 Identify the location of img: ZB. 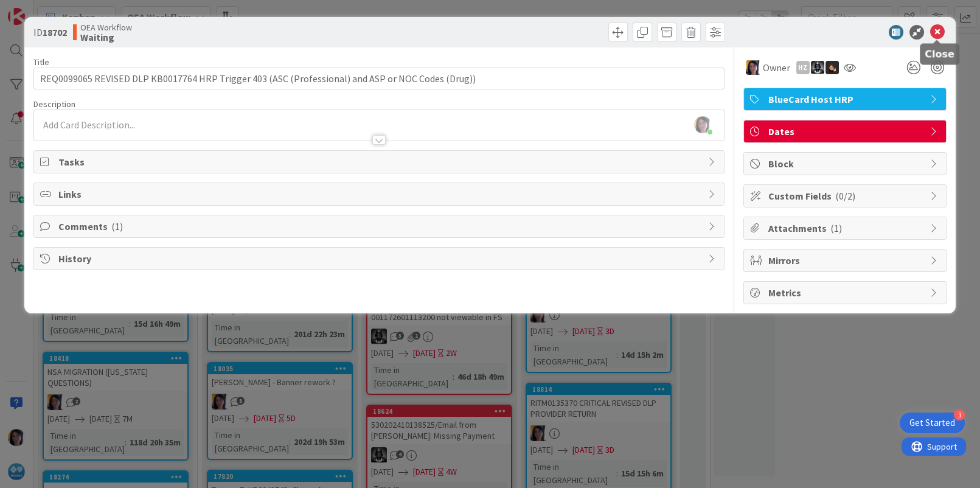
(832, 67).